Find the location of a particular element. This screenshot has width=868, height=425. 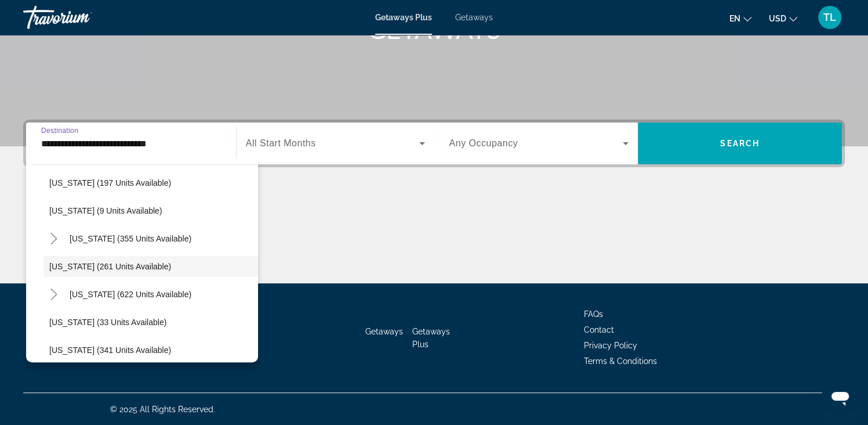

span: Search is located at coordinates (740, 144).